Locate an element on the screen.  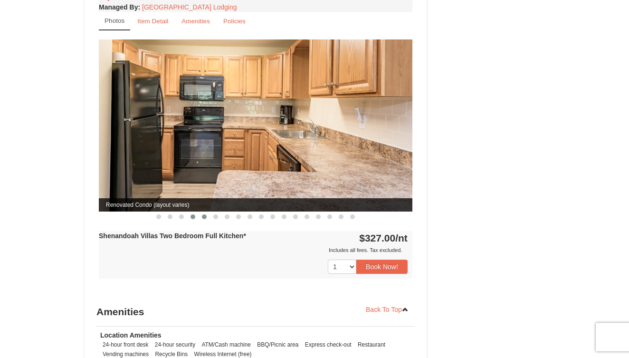
a: Back To Top is located at coordinates (387, 309).